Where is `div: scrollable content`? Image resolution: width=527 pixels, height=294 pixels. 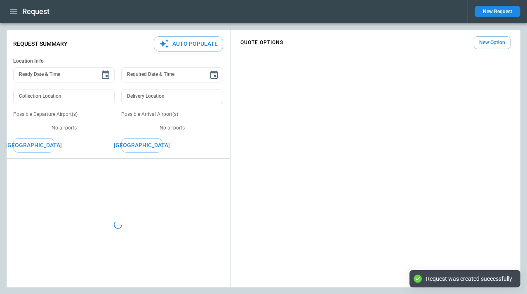 div: scrollable content is located at coordinates (375, 42).